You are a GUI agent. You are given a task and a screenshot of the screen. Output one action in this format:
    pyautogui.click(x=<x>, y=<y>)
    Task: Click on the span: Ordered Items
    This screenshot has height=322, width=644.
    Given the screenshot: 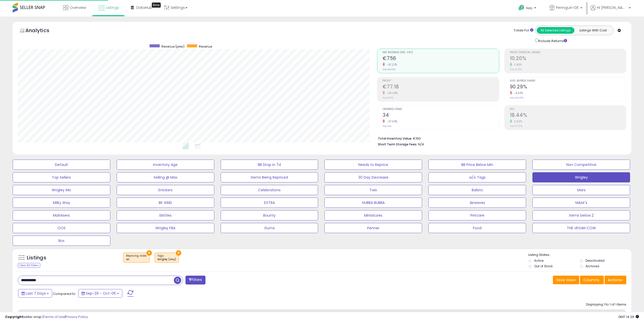 What is the action you would take?
    pyautogui.click(x=441, y=109)
    